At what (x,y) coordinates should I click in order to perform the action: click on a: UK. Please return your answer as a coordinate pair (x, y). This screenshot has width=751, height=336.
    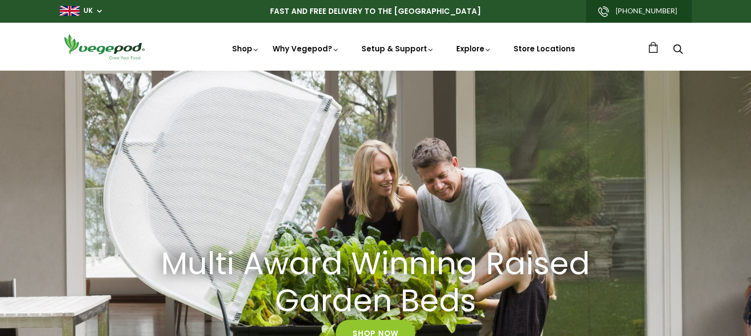
    Looking at the image, I should click on (88, 11).